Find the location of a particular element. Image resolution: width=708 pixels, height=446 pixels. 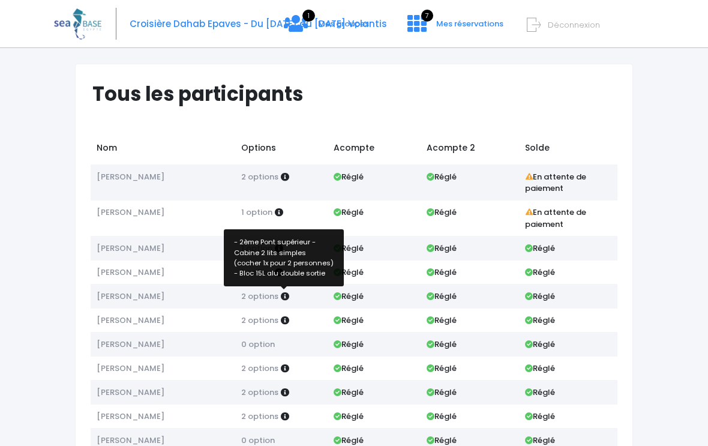

p: - 2ème Pont supérieur - Cabine 2 lits simples (cocher 1x pour 2 personnes) - Bloc 15L alu double ... is located at coordinates (284, 254).